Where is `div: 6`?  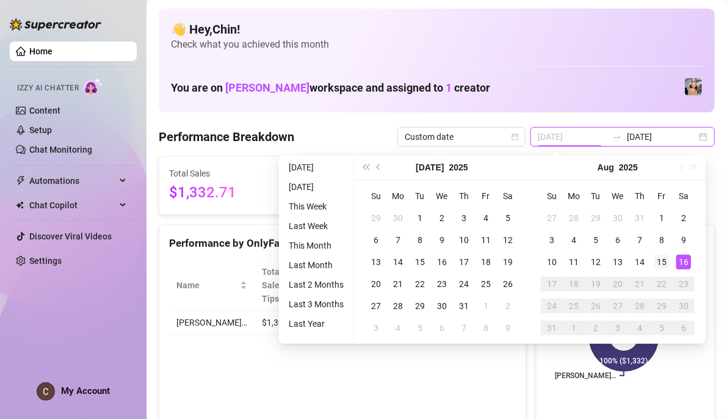 div: 6 is located at coordinates (684, 328).